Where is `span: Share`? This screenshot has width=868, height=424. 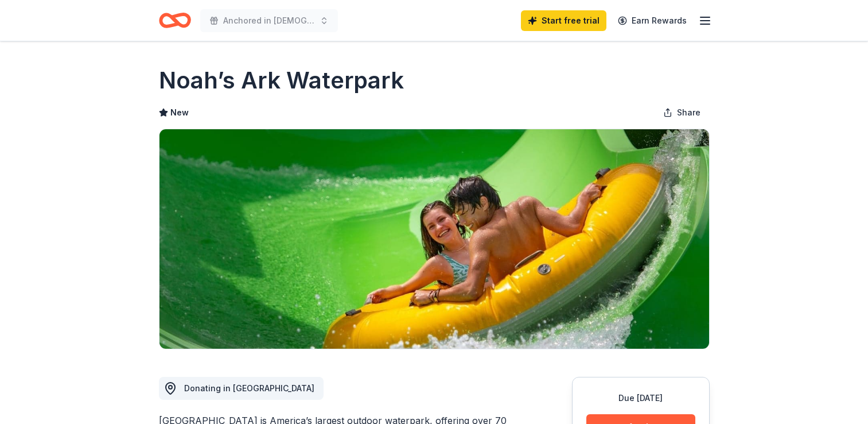
span: Share is located at coordinates (688, 112).